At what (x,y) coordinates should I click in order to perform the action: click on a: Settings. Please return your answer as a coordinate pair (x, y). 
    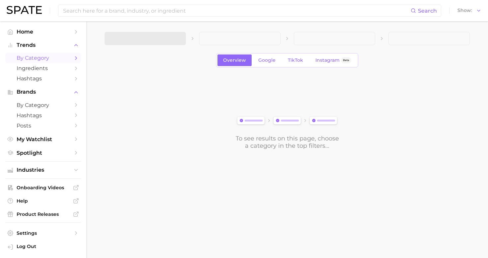
    Looking at the image, I should click on (43, 233).